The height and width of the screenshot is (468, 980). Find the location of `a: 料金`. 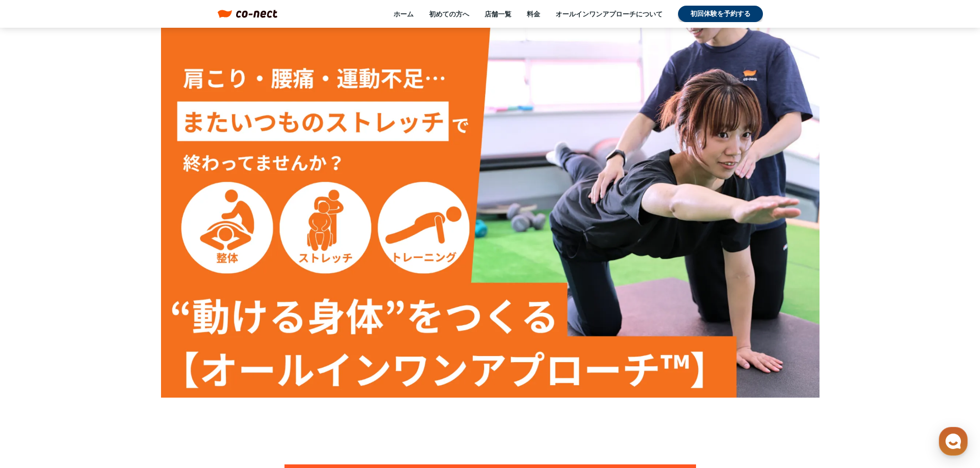

a: 料金 is located at coordinates (533, 14).